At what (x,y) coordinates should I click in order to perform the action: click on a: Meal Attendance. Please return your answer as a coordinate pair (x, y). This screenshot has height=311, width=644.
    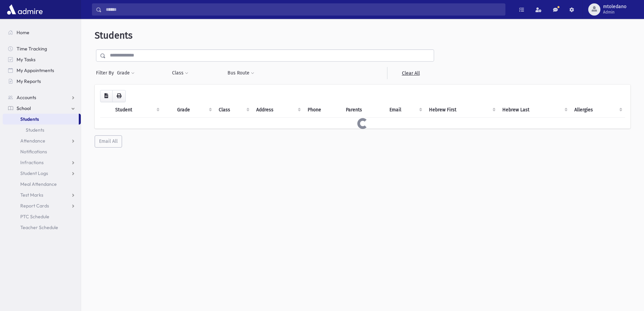
    Looking at the image, I should click on (41, 184).